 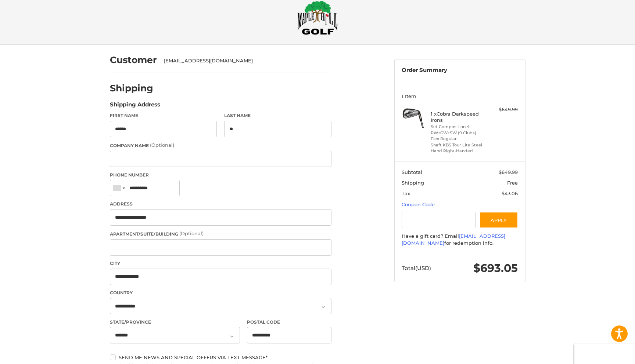 What do you see at coordinates (458, 138) in the screenshot?
I see `li: Flex Regular` at bounding box center [458, 138].